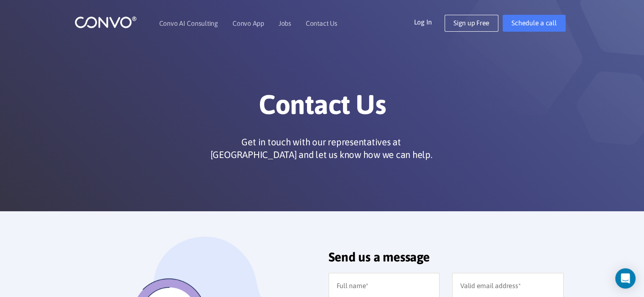 The height and width of the screenshot is (297, 644). I want to click on a: Jobs, so click(285, 23).